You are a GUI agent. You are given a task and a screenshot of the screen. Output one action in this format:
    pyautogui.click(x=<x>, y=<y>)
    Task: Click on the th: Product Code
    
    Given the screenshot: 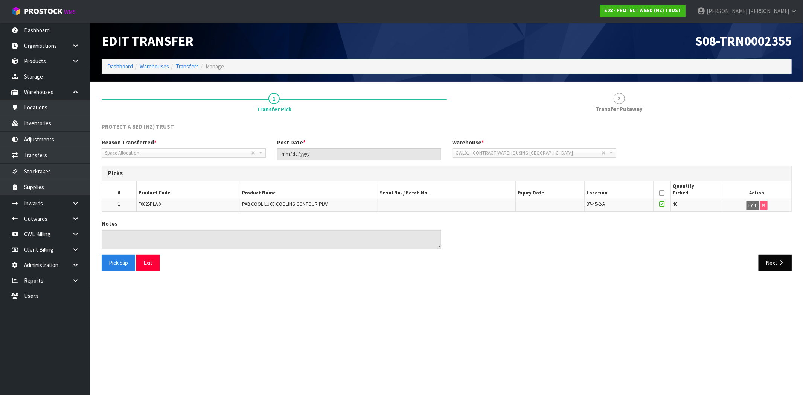 What is the action you would take?
    pyautogui.click(x=188, y=190)
    